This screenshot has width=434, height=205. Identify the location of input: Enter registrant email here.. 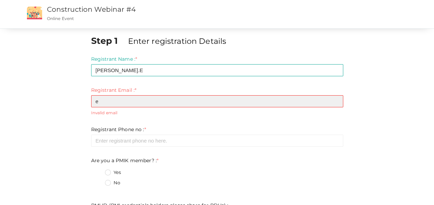
(217, 101).